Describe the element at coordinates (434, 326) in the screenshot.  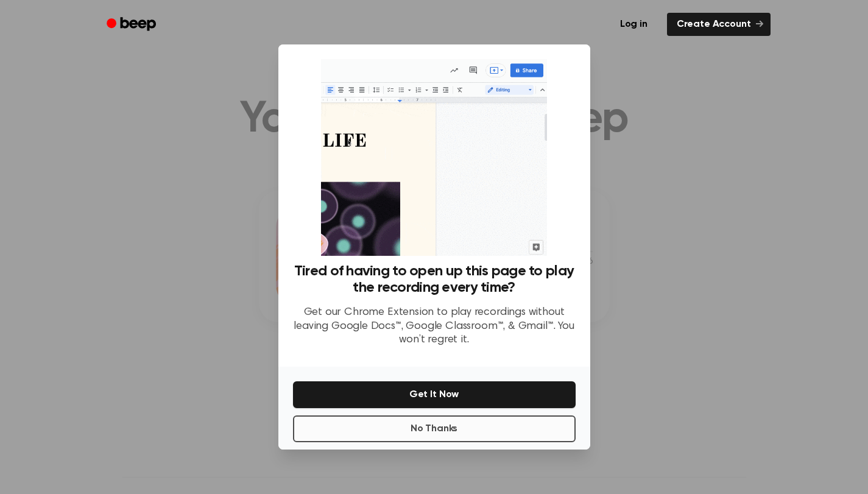
I see `p: Get our Chrome Extension to play recordings without leaving Google Docs™, Google Classroom™, & Gm...` at that location.